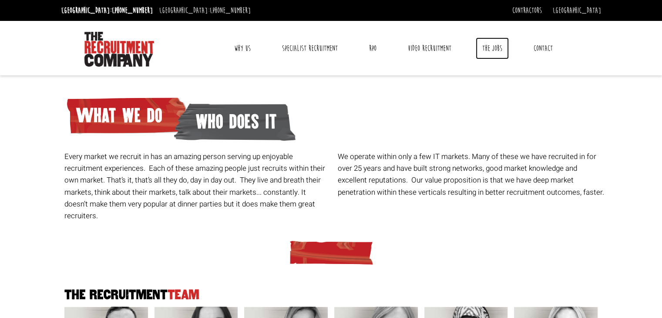  Describe the element at coordinates (310, 48) in the screenshot. I see `a: Specialist Recruitment` at that location.